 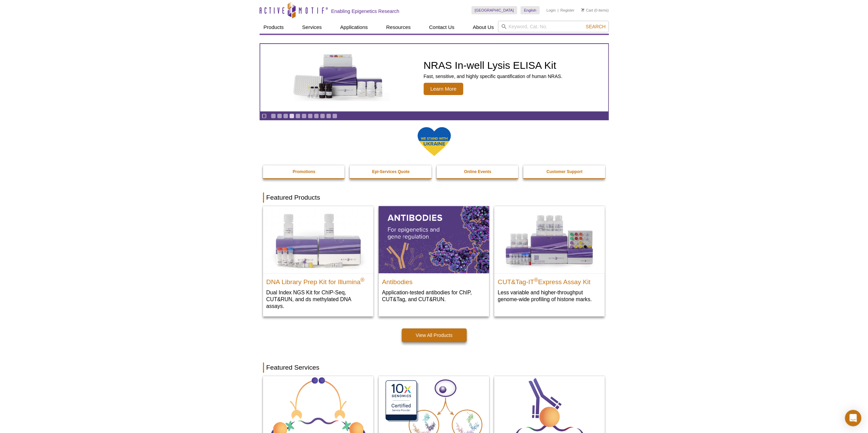 I want to click on a: Go to slide 3, so click(x=285, y=116).